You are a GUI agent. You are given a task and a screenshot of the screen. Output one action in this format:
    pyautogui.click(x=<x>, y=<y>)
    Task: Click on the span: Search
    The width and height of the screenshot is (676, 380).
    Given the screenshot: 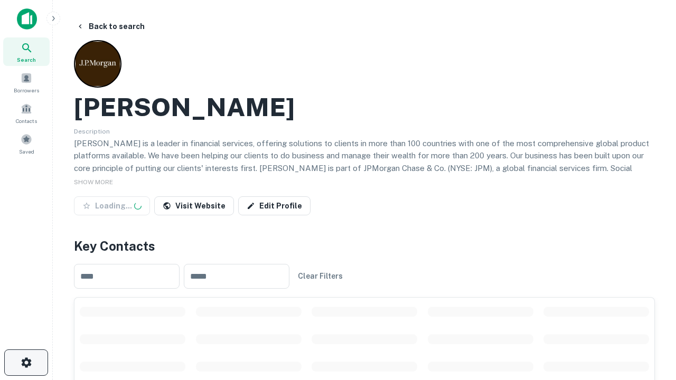 What is the action you would take?
    pyautogui.click(x=26, y=60)
    